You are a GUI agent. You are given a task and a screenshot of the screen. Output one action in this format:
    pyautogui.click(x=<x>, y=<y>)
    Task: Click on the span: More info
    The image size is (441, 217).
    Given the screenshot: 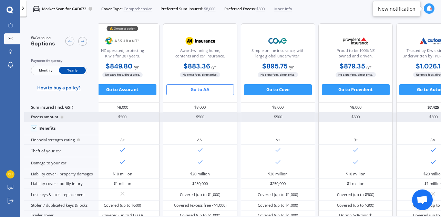 What is the action you would take?
    pyautogui.click(x=283, y=9)
    